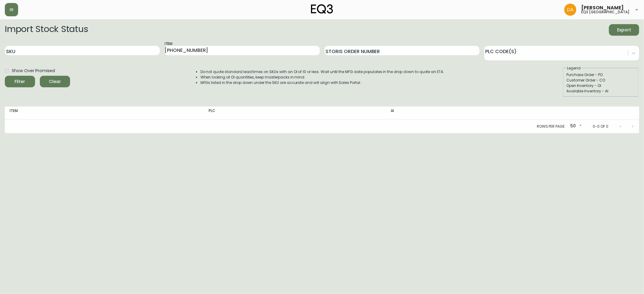 Image resolution: width=644 pixels, height=294 pixels. What do you see at coordinates (601, 86) in the screenshot?
I see `div: Open Inventory - OI` at bounding box center [601, 86].